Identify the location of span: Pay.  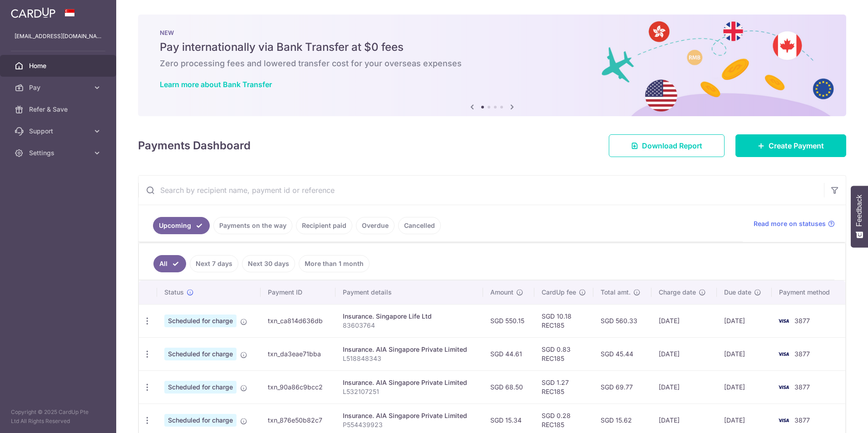
(59, 87).